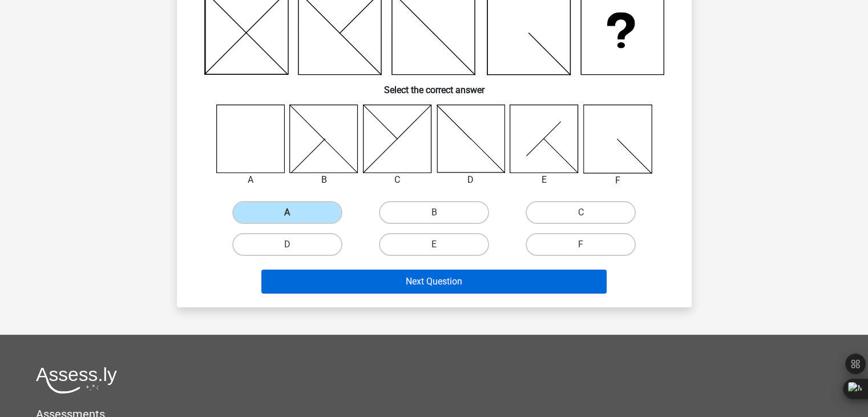  Describe the element at coordinates (76, 380) in the screenshot. I see `img: Assessly logo` at that location.